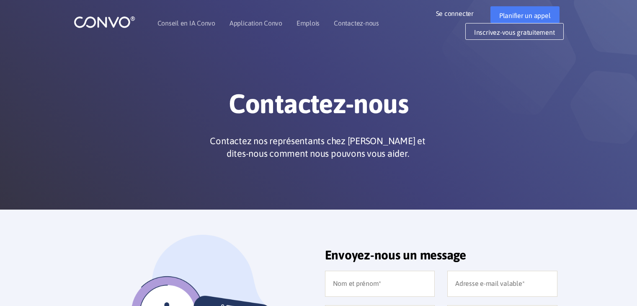 The image size is (637, 306). What do you see at coordinates (396, 255) in the screenshot?
I see `font: Envoyez-nous un message` at bounding box center [396, 255].